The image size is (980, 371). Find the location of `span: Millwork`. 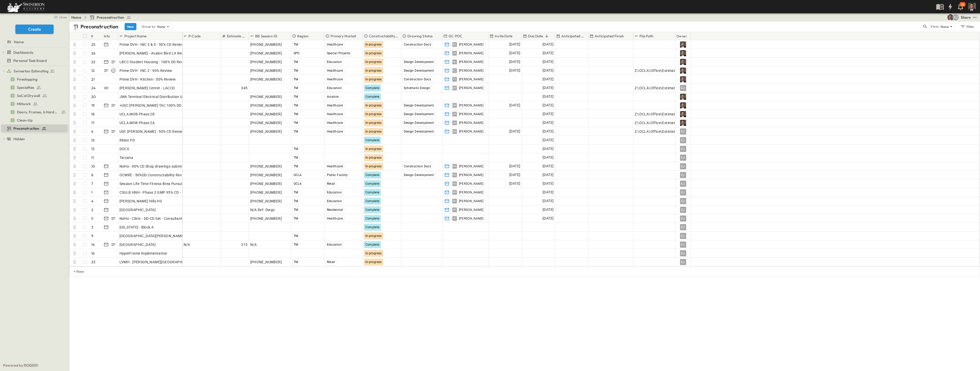

span: Millwork is located at coordinates (24, 104).